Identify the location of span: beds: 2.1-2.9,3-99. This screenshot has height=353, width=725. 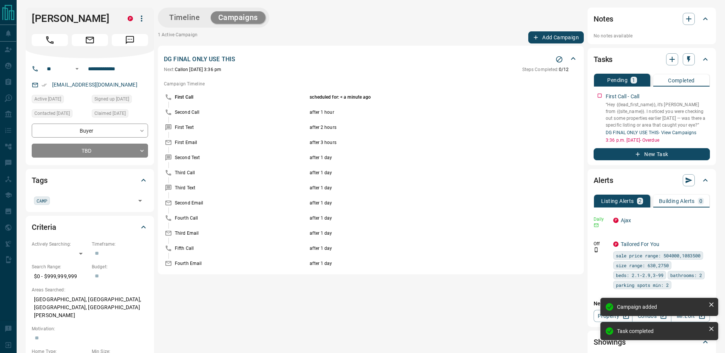
(639, 275).